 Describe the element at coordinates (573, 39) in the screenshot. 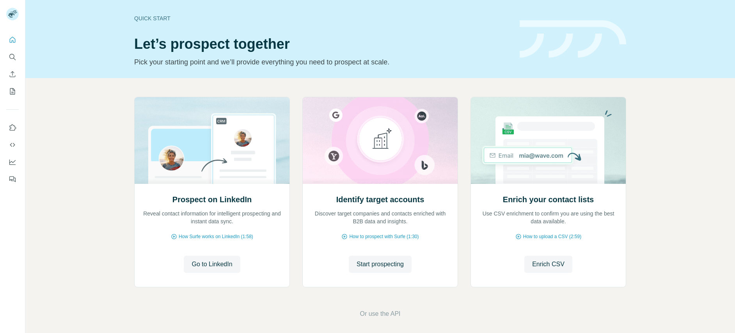

I see `img: banner` at that location.